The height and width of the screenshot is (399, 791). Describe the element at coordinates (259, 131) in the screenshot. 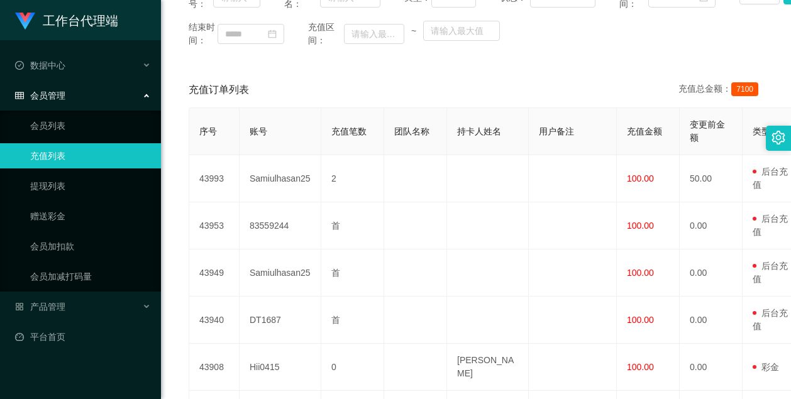

I see `span: 账号` at that location.